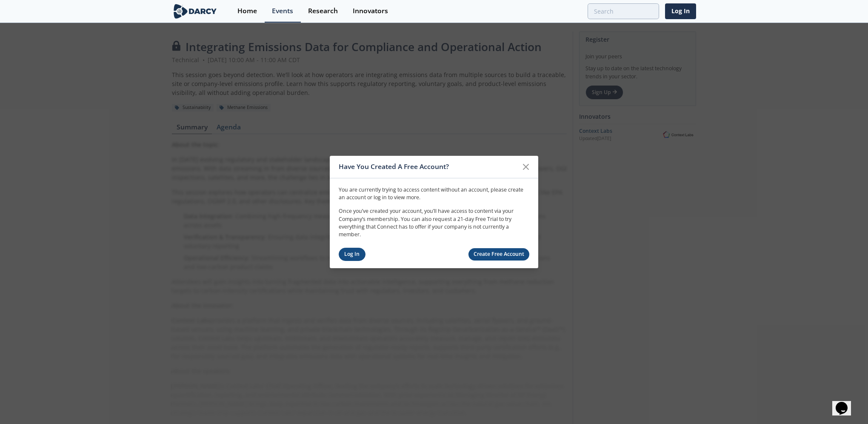  What do you see at coordinates (499, 254) in the screenshot?
I see `a: Create Free Account` at bounding box center [499, 254].